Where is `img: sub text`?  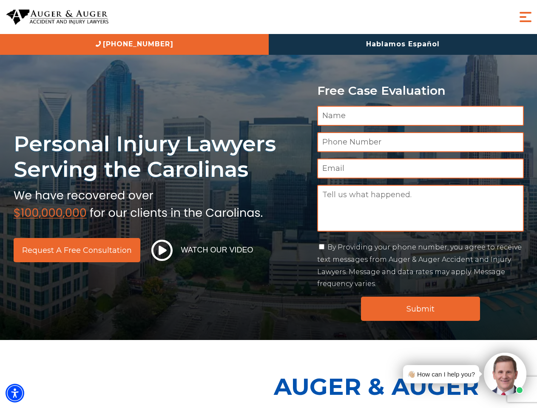
img: sub text is located at coordinates (138, 203).